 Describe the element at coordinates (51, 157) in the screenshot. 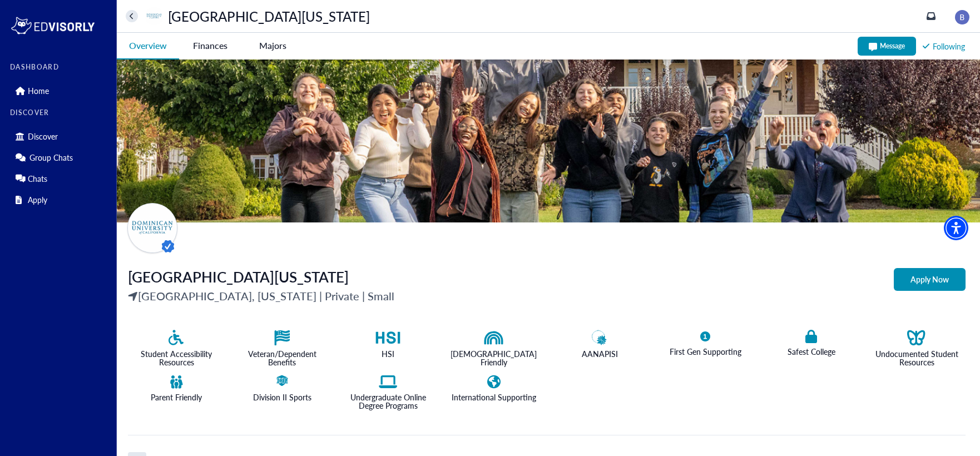

I see `p: Group Chats` at that location.